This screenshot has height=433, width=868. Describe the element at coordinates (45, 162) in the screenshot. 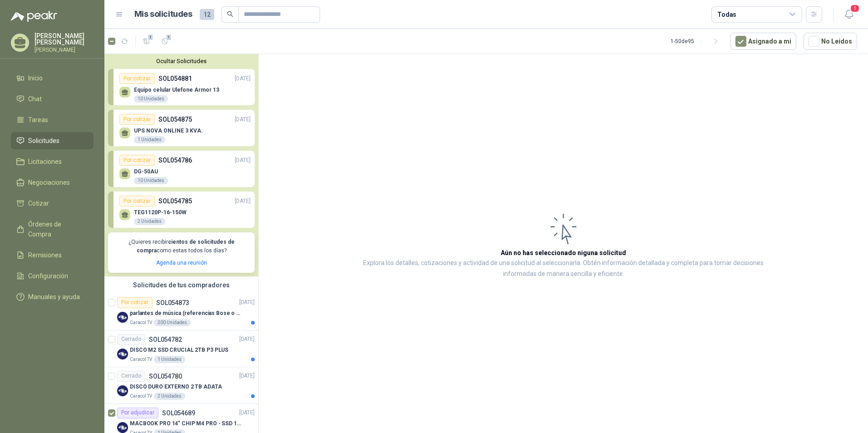

I see `span: Licitaciones` at that location.